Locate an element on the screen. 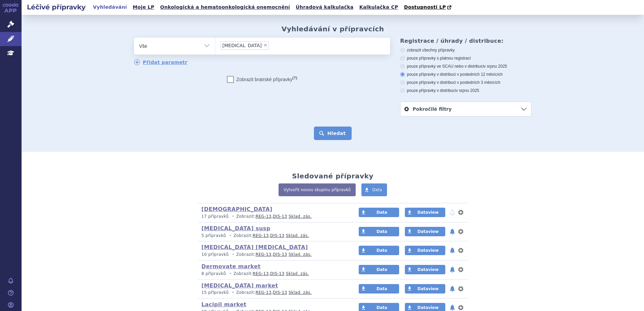 This screenshot has height=311, width=644. label: zobrazit všechny přípravky is located at coordinates (466, 50).